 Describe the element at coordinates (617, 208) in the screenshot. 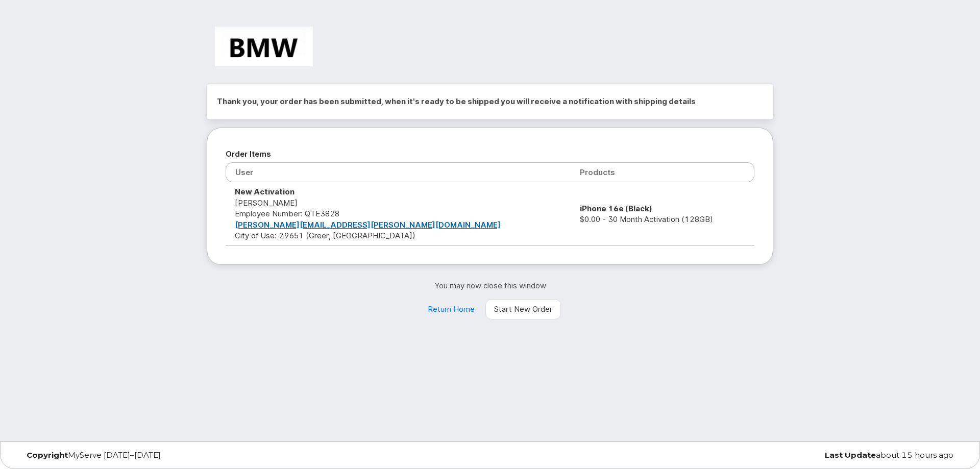

I see `strong: iPhone 16e (Black)` at that location.